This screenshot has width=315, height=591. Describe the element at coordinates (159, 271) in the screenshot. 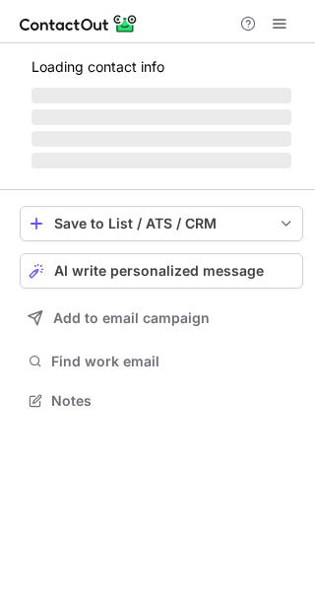

I see `span: AI write personalized message` at that location.